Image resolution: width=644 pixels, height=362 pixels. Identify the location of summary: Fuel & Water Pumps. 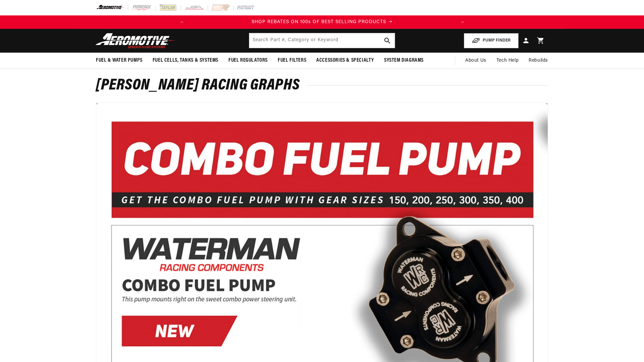
(119, 60).